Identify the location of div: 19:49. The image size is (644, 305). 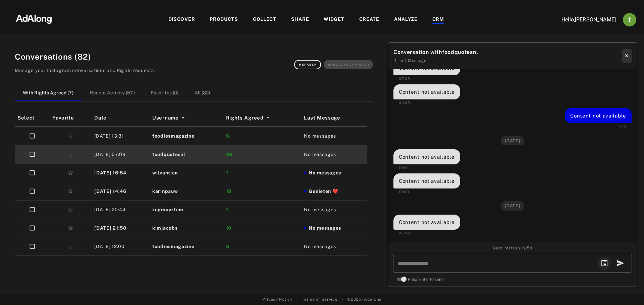
(401, 192).